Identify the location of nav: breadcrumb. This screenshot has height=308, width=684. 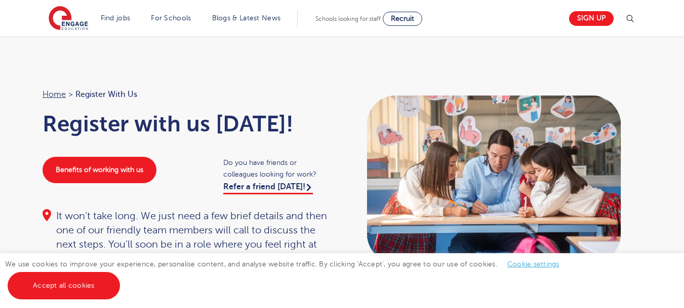
(187, 94).